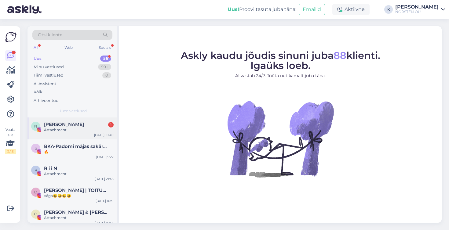 Image resolution: width=449 pixels, height=230 pixels. Describe the element at coordinates (417, 12) in the screenshot. I see `div: NORSTEN OÜ` at that location.